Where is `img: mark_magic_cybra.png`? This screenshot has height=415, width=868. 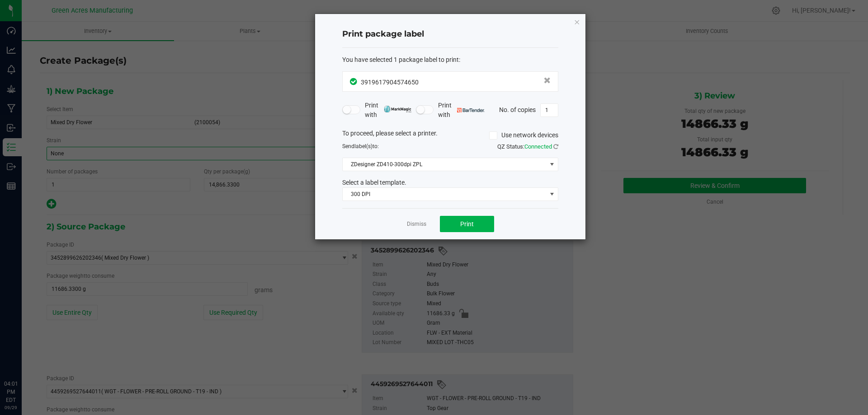 img: mark_magic_cybra.png is located at coordinates (397, 109).